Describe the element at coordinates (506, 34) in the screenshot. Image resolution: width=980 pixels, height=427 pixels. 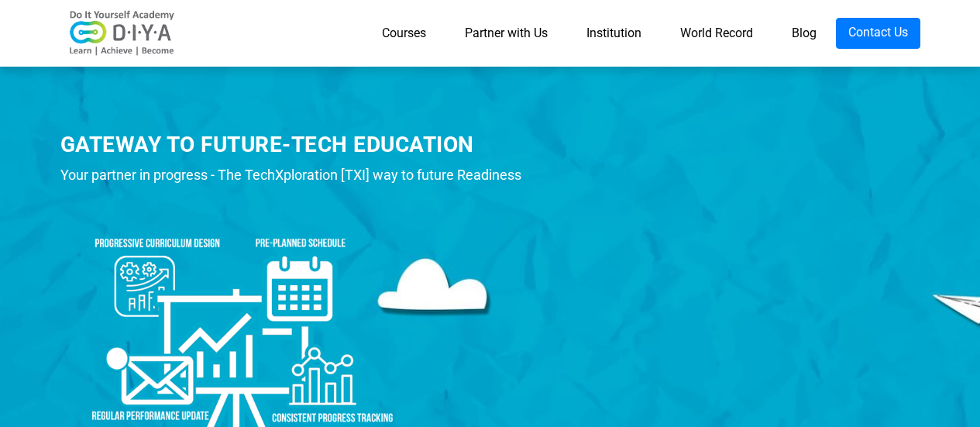
I see `a: Partner with Us` at that location.